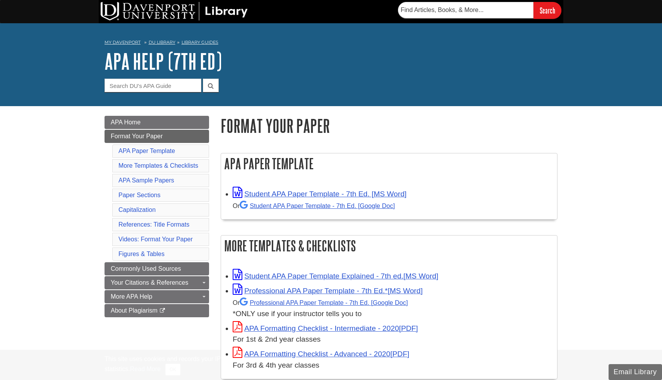 The height and width of the screenshot is (380, 662). What do you see at coordinates (466, 10) in the screenshot?
I see `input: Find Articles, Books, & More...` at bounding box center [466, 10].